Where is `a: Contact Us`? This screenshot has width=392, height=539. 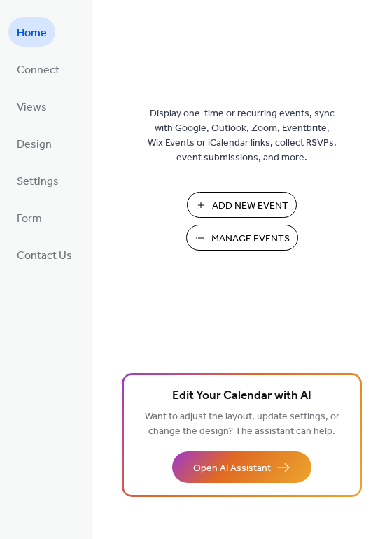
a: Contact Us is located at coordinates (44, 254).